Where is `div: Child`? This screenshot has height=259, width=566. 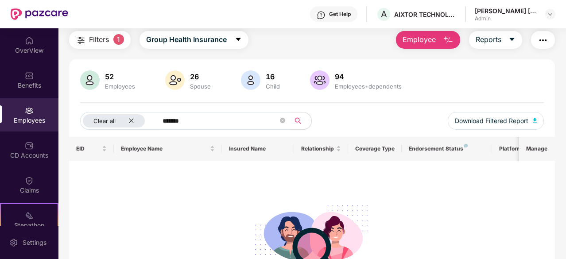
div: Child is located at coordinates (273, 86).